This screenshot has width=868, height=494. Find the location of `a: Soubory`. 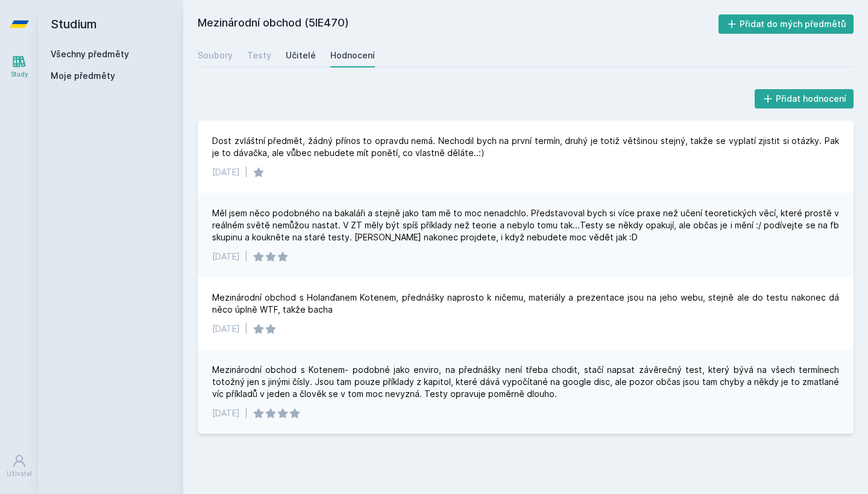

a: Soubory is located at coordinates (215, 55).